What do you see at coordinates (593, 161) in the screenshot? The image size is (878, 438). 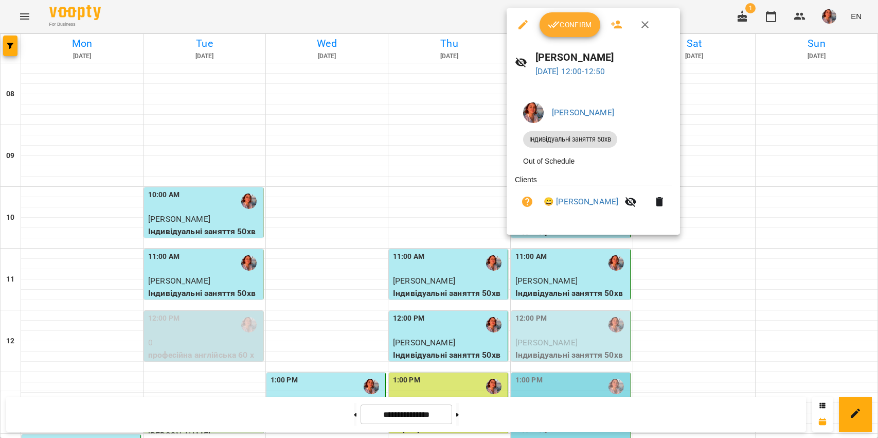 I see `li: Out of Schedule` at bounding box center [593, 161].